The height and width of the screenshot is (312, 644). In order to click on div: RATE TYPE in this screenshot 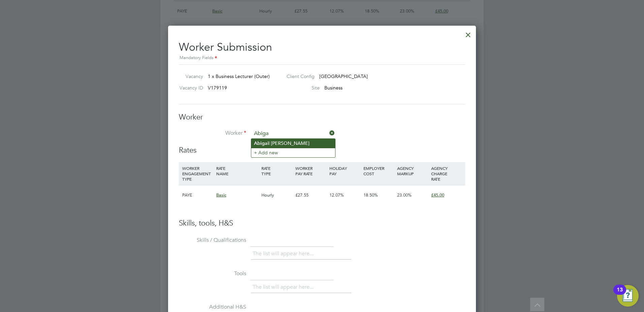, I will do `click(277, 171)`.